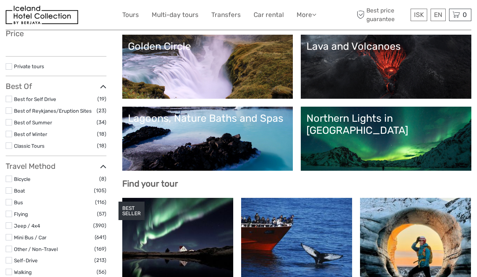 The image size is (477, 277). What do you see at coordinates (103, 179) in the screenshot?
I see `span: (8)` at bounding box center [103, 179].